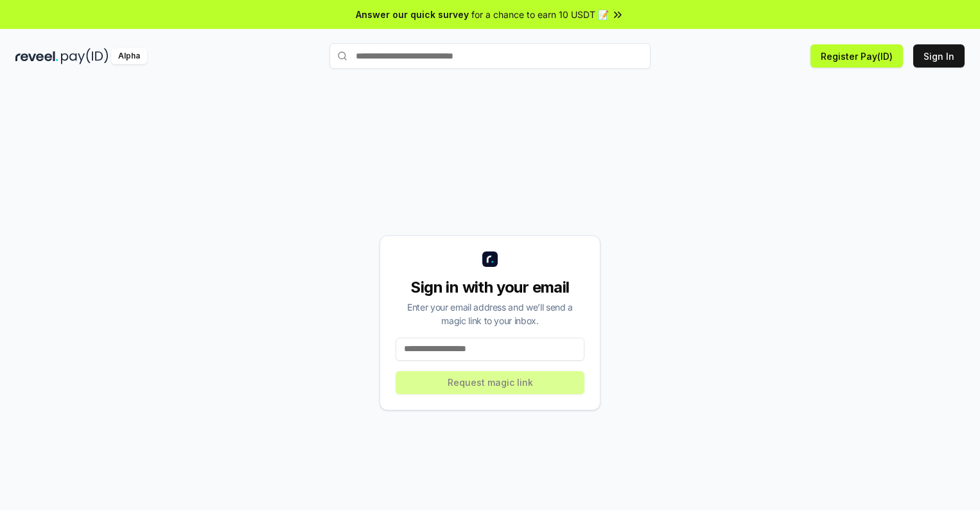 The width and height of the screenshot is (980, 510). Describe the element at coordinates (412, 14) in the screenshot. I see `span: Answer our quick survey` at that location.